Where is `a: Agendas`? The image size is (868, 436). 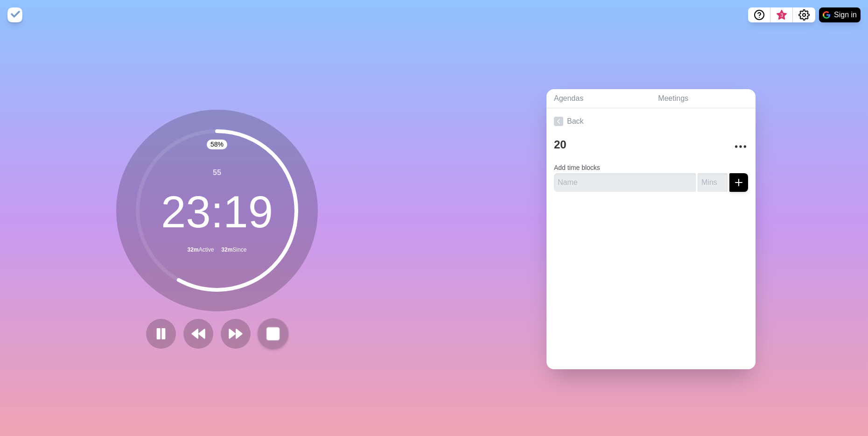
a: Agendas is located at coordinates (598, 99).